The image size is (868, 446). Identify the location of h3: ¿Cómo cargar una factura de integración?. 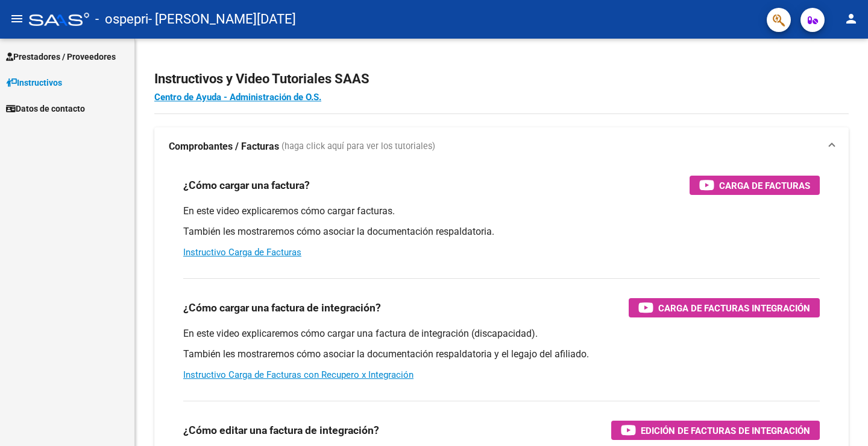
(282, 308).